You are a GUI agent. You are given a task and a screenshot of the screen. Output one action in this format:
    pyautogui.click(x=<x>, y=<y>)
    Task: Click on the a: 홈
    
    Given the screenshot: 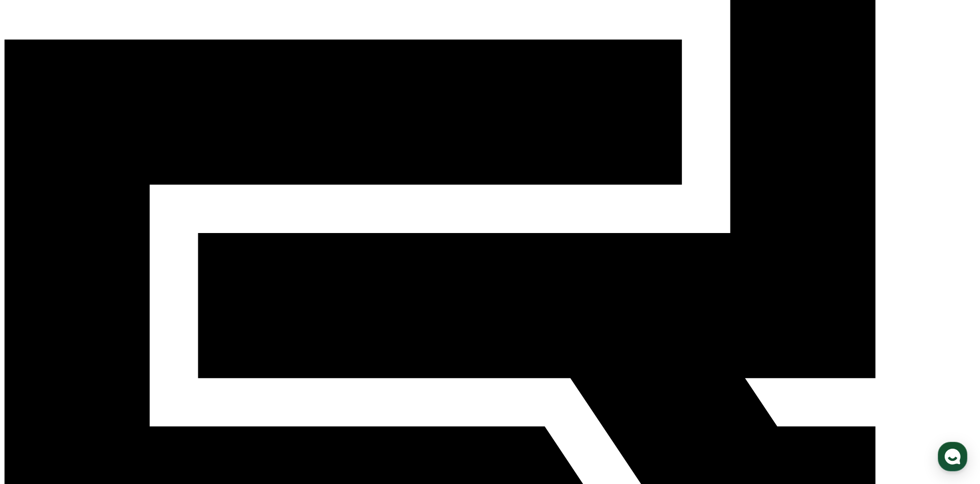 What is the action you would take?
    pyautogui.click(x=37, y=348)
    